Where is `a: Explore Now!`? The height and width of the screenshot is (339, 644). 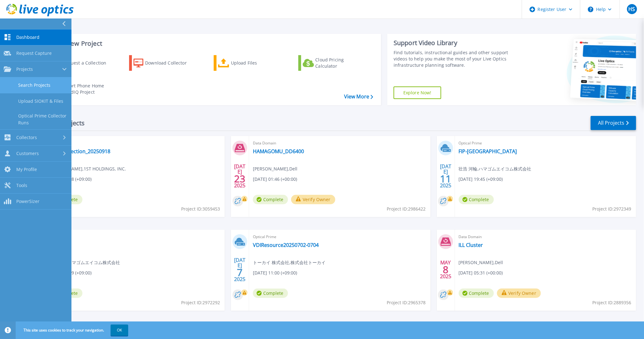
a: Explore Now! is located at coordinates (417, 93).